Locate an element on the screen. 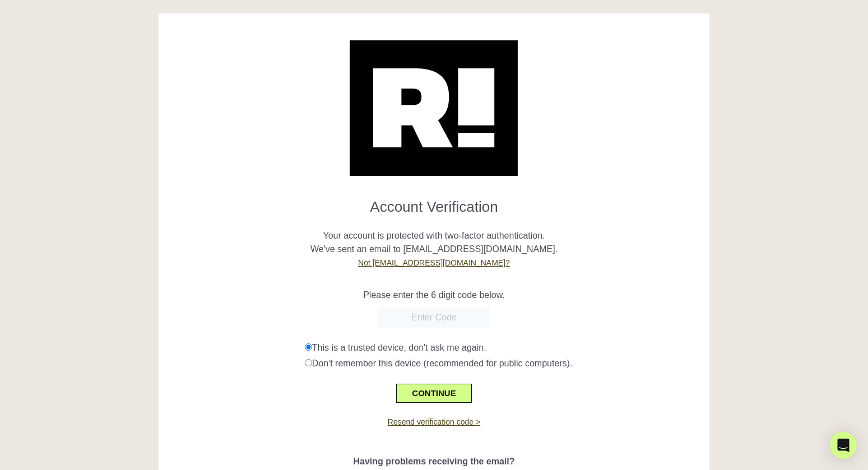  span: Having problems receiving the email? is located at coordinates (434, 461).